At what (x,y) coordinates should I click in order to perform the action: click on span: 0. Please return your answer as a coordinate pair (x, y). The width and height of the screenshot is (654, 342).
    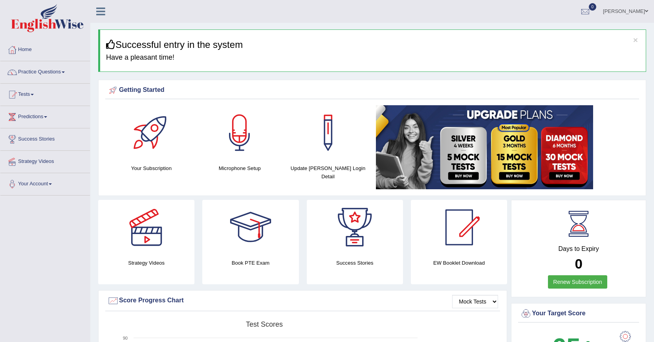
    Looking at the image, I should click on (593, 7).